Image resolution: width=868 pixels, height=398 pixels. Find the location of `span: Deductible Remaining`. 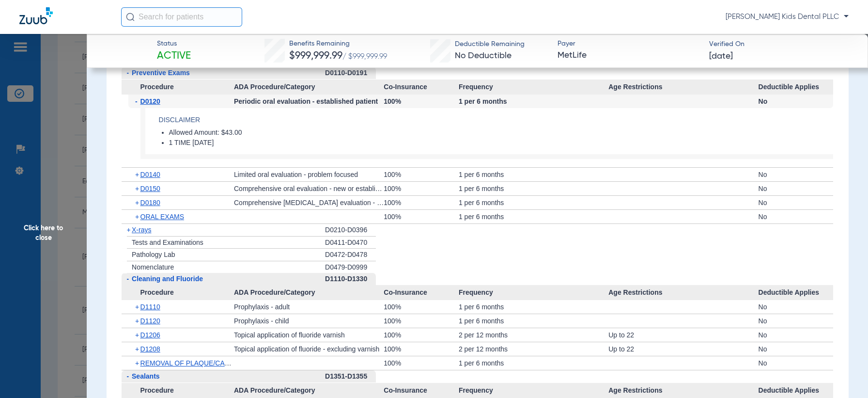

span: Deductible Remaining is located at coordinates (490, 44).